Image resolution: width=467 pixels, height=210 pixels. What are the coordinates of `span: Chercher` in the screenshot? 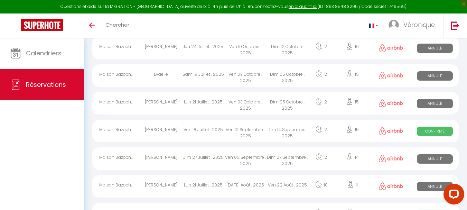 It's located at (117, 25).